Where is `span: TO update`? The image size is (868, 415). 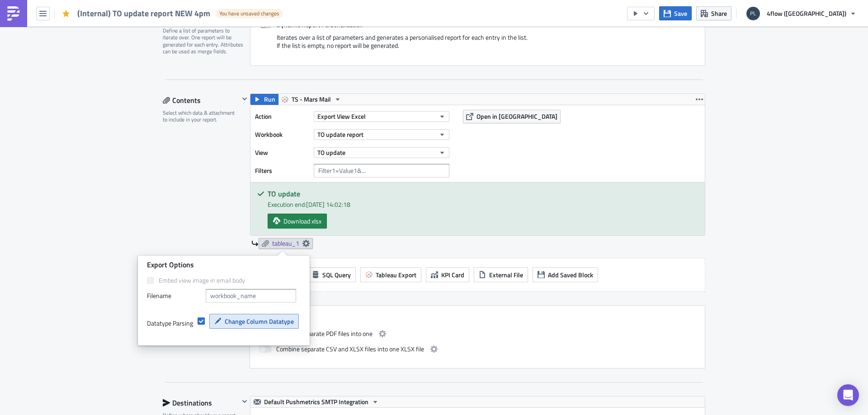
span: TO update is located at coordinates (331, 152).